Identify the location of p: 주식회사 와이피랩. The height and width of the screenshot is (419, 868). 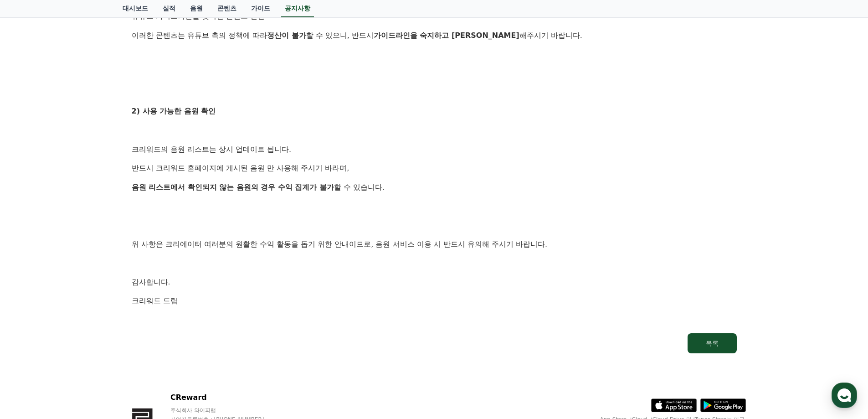
(227, 411).